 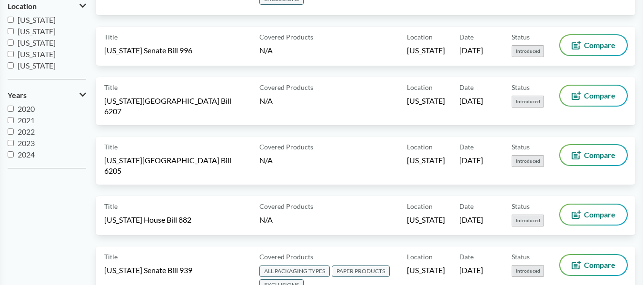 What do you see at coordinates (26, 109) in the screenshot?
I see `span: 2020` at bounding box center [26, 109].